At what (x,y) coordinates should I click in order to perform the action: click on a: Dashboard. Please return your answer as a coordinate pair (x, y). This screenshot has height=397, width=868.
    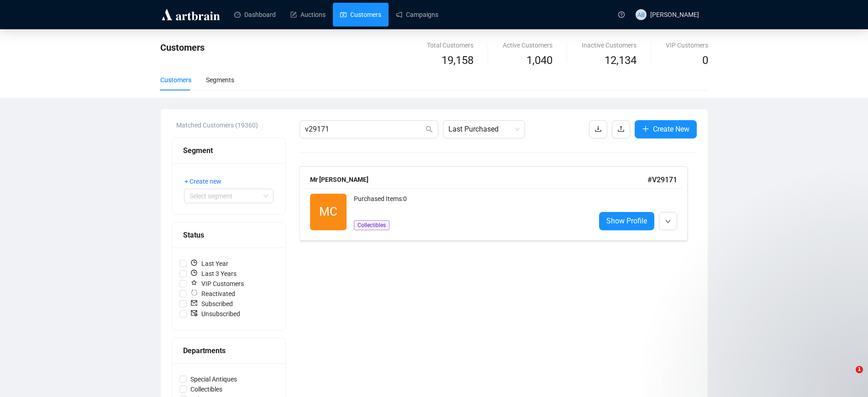
    Looking at the image, I should click on (255, 15).